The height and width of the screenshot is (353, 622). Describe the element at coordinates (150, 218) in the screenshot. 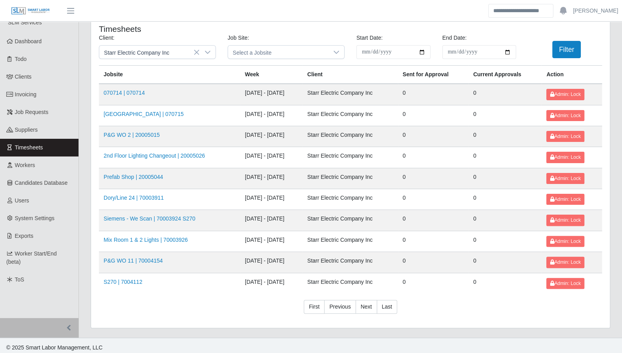

I see `a: Siemens - We Scan | 70003924 S270` at that location.